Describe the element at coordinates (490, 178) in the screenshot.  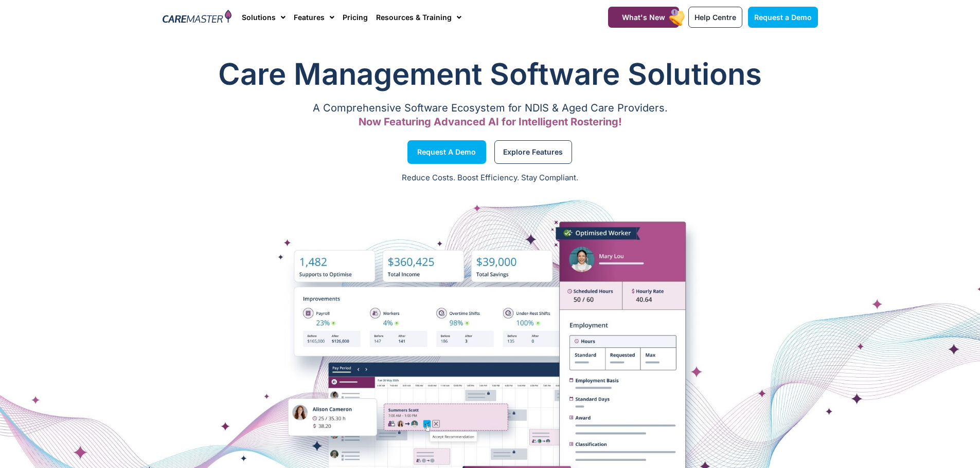
I see `p: Reduce Costs. Boost Efficiency. Stay Compliant.` at that location.